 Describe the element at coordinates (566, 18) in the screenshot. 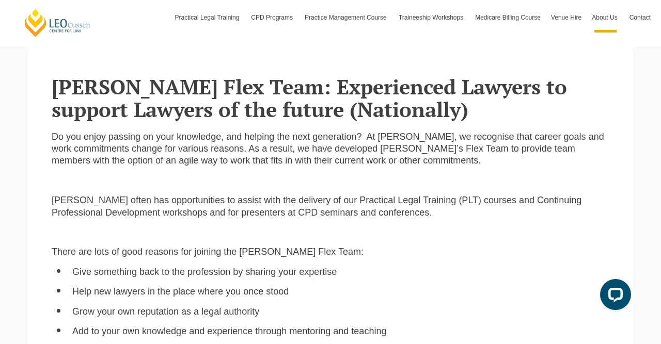

I see `a: Venue Hire` at that location.